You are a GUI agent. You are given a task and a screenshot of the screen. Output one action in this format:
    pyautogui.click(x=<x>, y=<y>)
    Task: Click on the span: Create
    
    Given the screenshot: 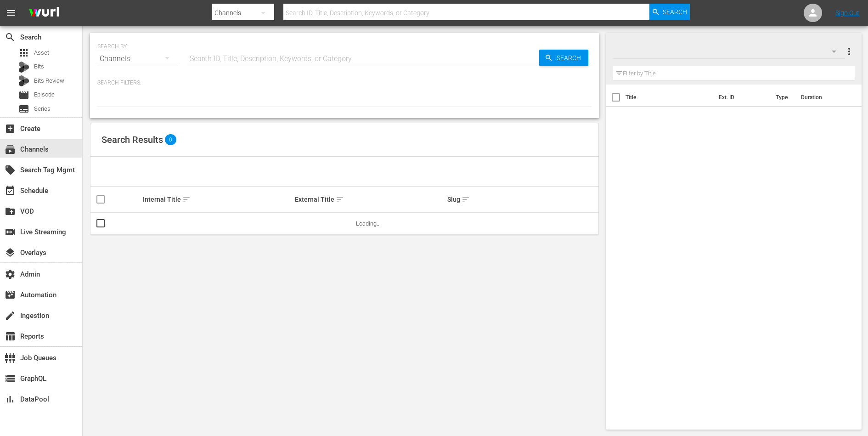 What is the action you would take?
    pyautogui.click(x=10, y=129)
    